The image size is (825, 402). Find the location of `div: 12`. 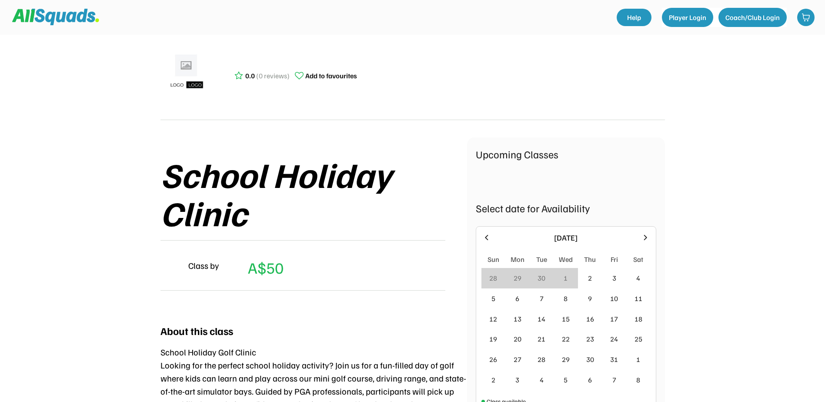

div: 12 is located at coordinates (493, 319).